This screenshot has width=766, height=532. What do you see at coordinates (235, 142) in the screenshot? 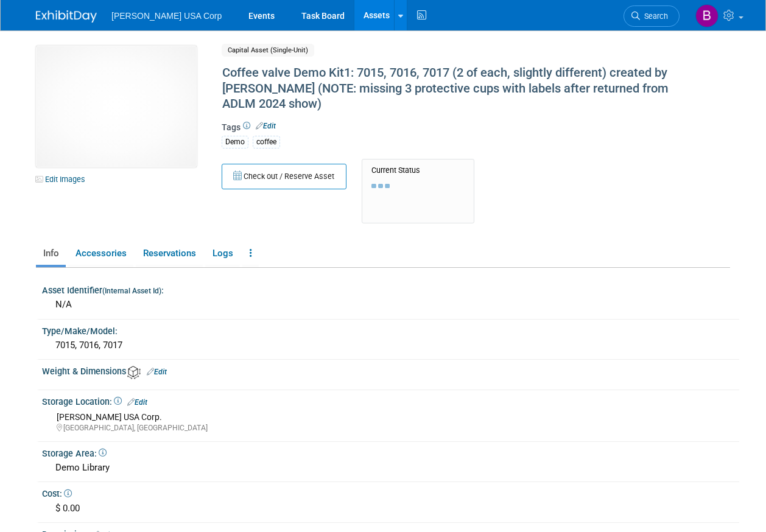
I see `div: Demo` at bounding box center [235, 142].